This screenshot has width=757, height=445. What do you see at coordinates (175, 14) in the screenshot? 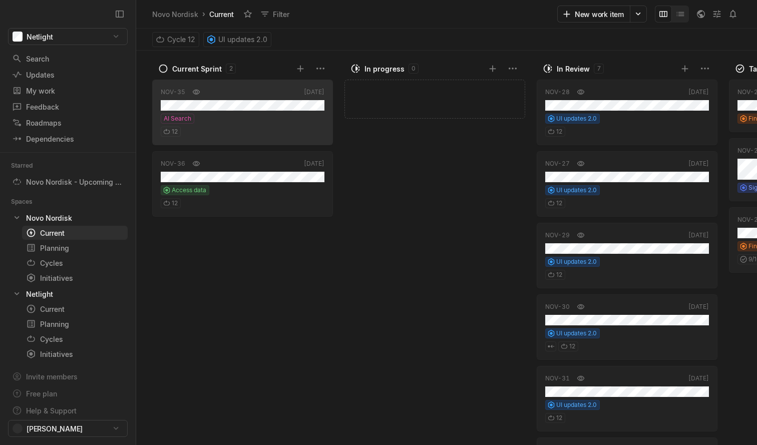
I see `a: Novo Nordisk` at bounding box center [175, 14].